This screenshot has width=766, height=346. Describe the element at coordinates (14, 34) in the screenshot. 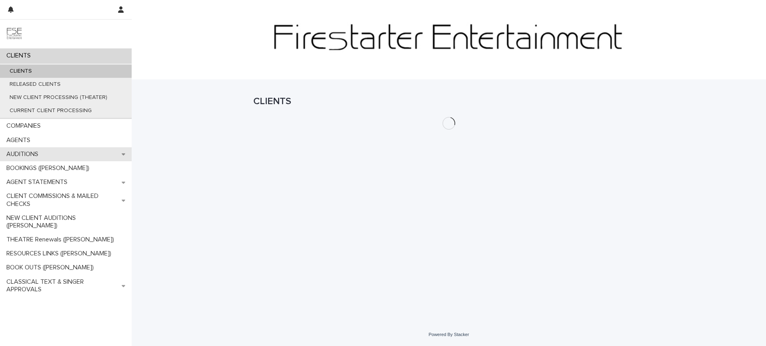

I see `img: 9JgRvJ3ETPGCJDhvPVA5` at that location.